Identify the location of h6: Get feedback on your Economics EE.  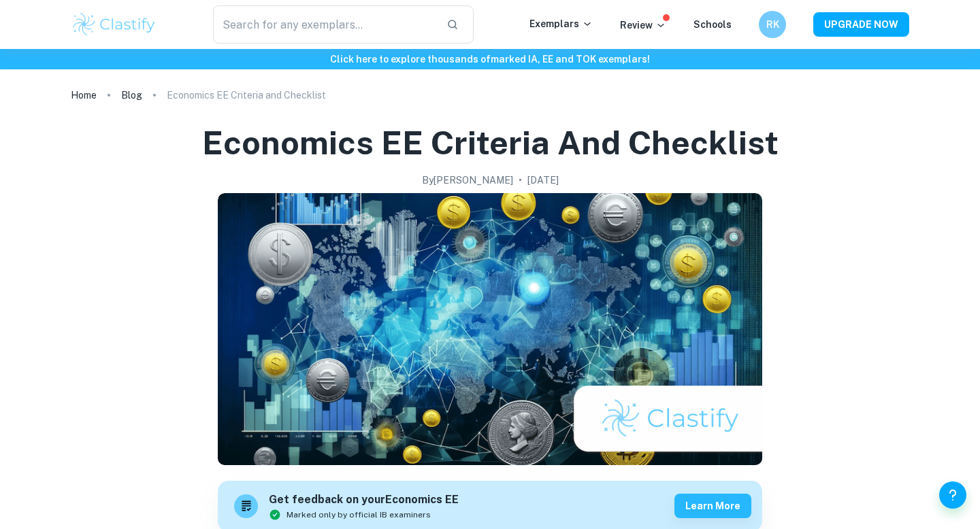
(363, 500).